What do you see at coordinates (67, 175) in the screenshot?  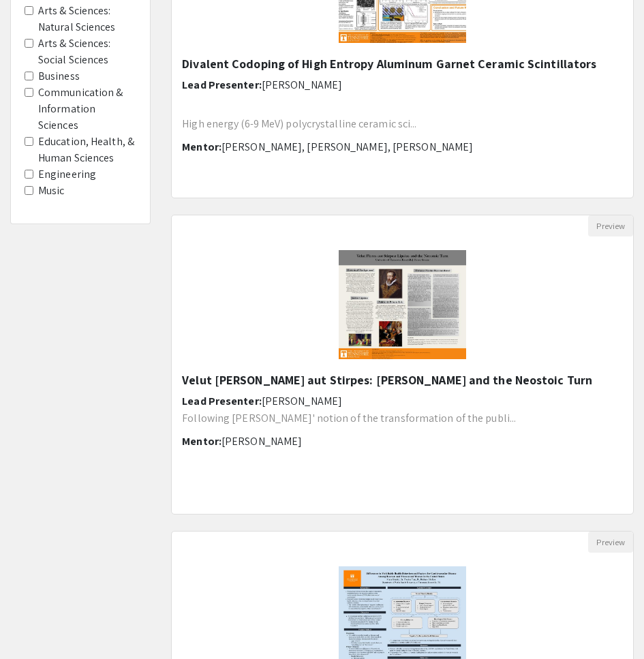 I see `label: Engineering` at bounding box center [67, 175].